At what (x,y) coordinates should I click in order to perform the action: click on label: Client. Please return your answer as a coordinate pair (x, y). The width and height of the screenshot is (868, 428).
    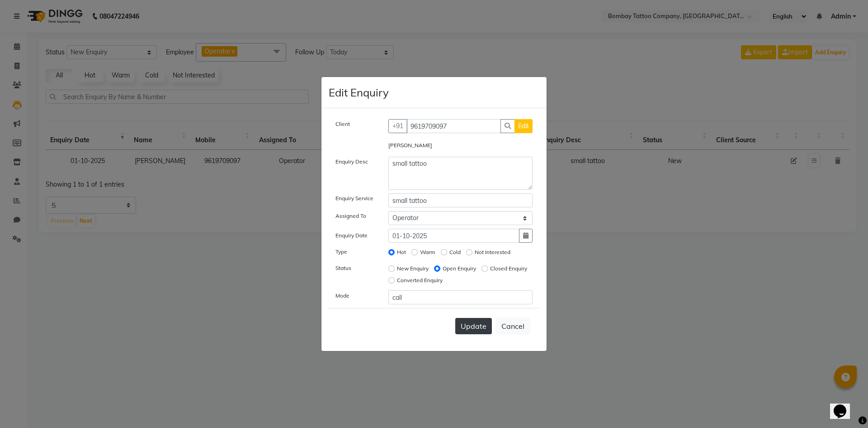
    Looking at the image, I should click on (343, 124).